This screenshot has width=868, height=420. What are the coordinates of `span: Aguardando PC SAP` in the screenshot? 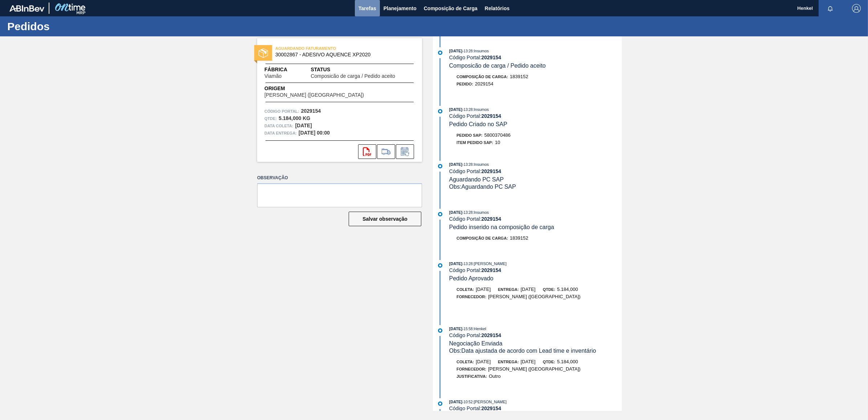 It's located at (477, 179).